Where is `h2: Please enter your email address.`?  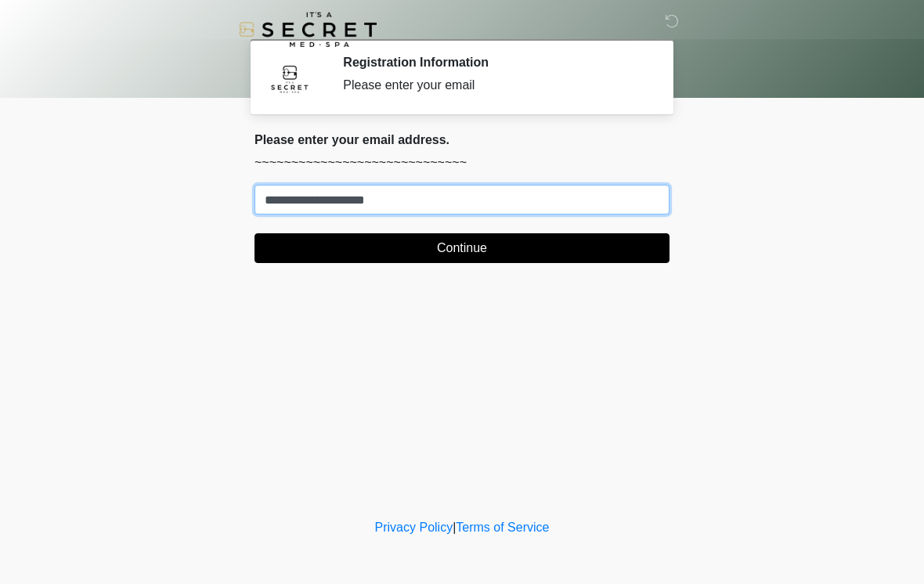 h2: Please enter your email address. is located at coordinates (462, 139).